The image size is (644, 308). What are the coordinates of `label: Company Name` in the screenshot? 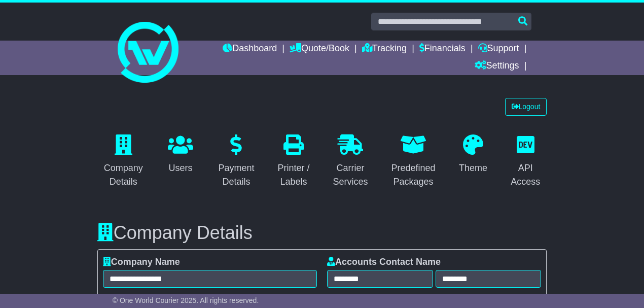 It's located at (141, 263).